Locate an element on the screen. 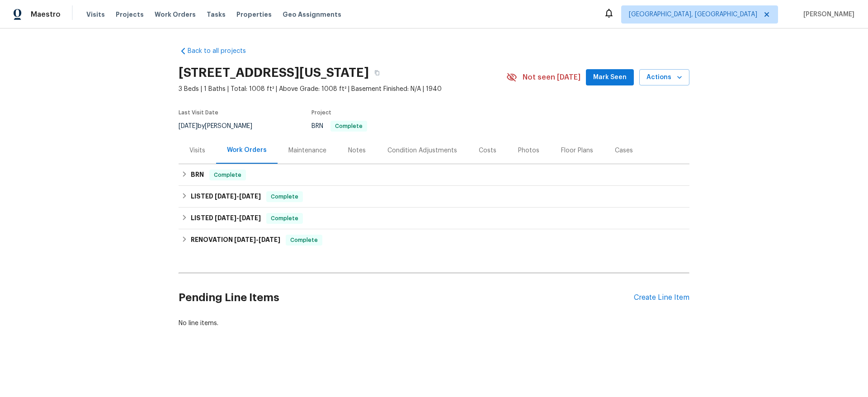 Image resolution: width=868 pixels, height=397 pixels. h6: RENOVATION is located at coordinates (235, 240).